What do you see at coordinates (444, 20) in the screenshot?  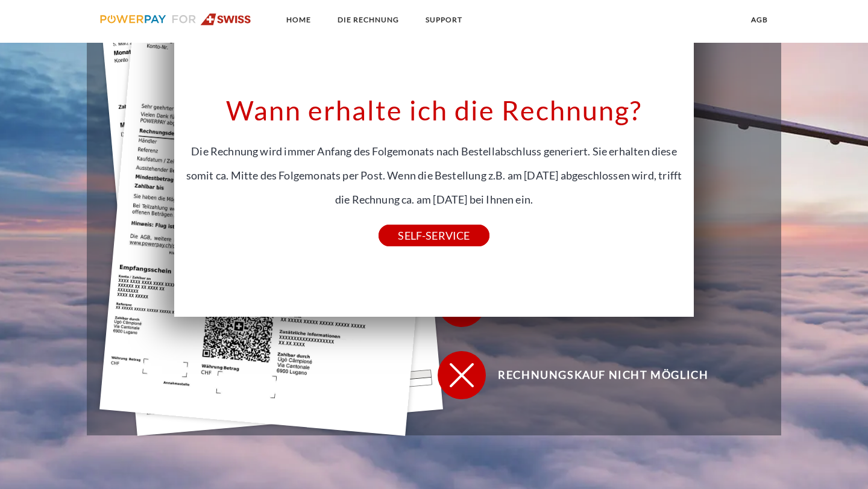 I see `a: SUPPORT` at bounding box center [444, 20].